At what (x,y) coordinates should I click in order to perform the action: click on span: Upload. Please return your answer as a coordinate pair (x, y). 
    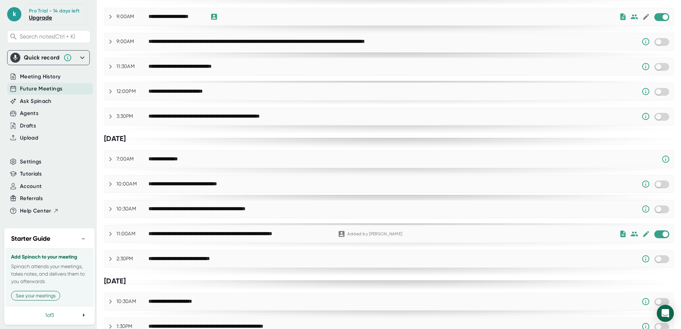
    Looking at the image, I should click on (29, 138).